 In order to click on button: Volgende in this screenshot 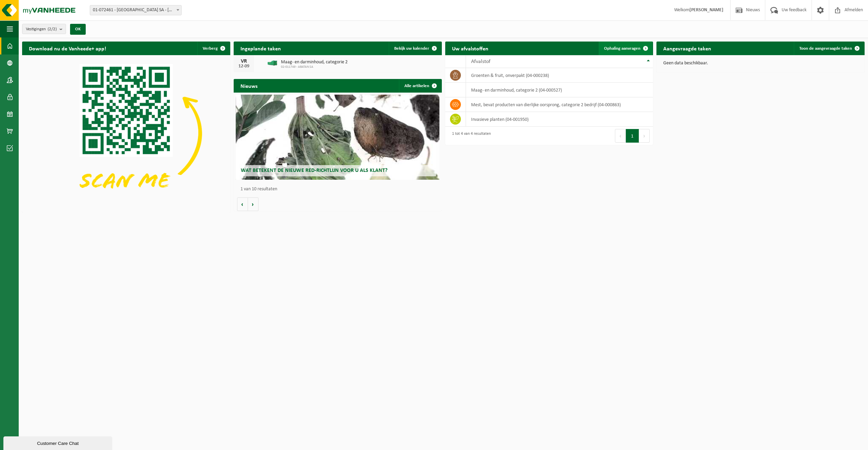, I will do `click(253, 204)`.